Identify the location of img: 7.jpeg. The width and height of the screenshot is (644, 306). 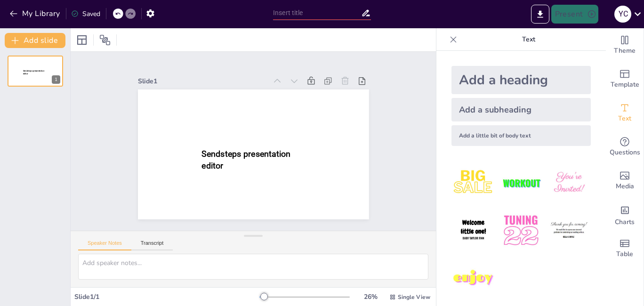
(473, 278).